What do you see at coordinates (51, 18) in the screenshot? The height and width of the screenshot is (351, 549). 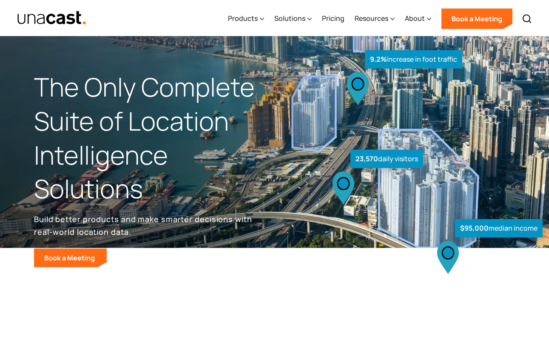 I see `a: home` at bounding box center [51, 18].